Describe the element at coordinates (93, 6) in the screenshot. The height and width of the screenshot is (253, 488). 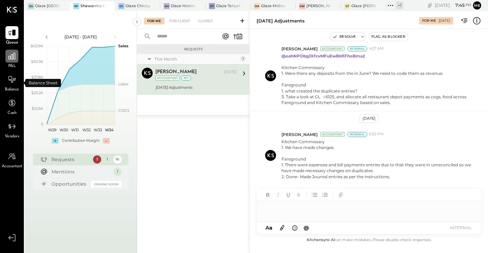
I see `div: Shawarma Point- Fareground` at that location.